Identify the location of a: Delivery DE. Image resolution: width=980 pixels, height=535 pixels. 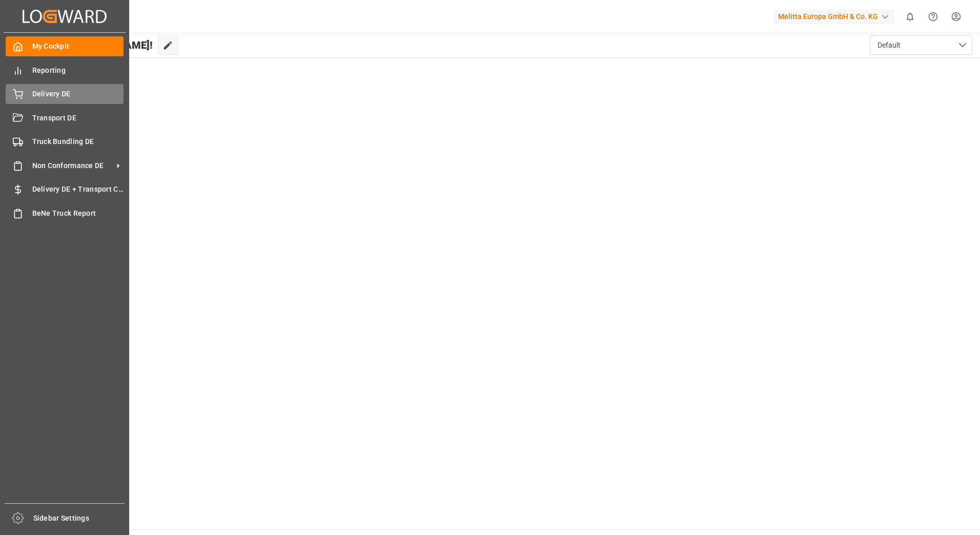
(64, 94).